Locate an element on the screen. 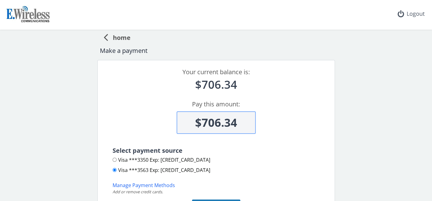  span: Select payment source is located at coordinates (147, 150).